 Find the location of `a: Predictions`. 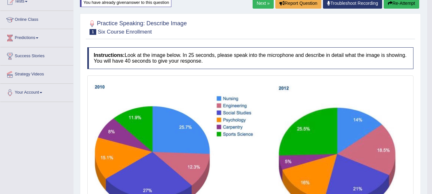

a: Predictions is located at coordinates (37, 37).